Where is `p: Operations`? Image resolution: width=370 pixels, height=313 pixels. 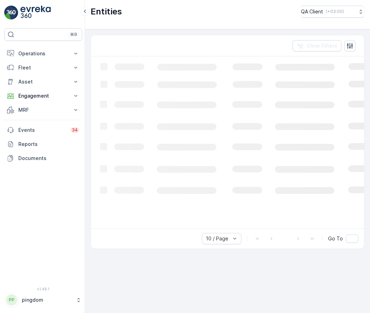
p: Operations is located at coordinates (43, 54).